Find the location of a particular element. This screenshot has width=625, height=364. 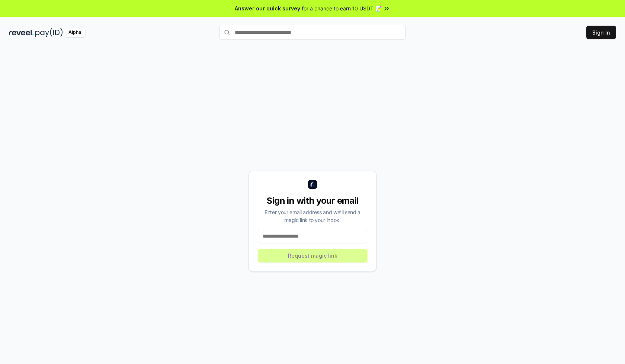

div: Sign in with your email is located at coordinates (312, 201).